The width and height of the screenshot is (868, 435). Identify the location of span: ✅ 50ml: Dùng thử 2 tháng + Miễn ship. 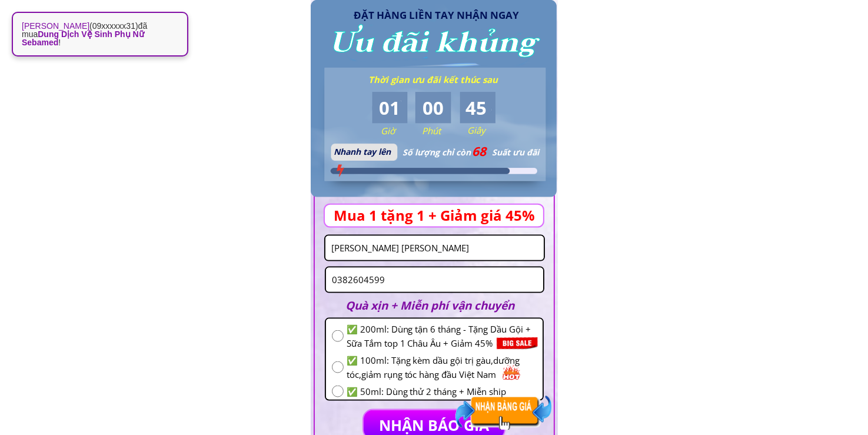
(441, 392).